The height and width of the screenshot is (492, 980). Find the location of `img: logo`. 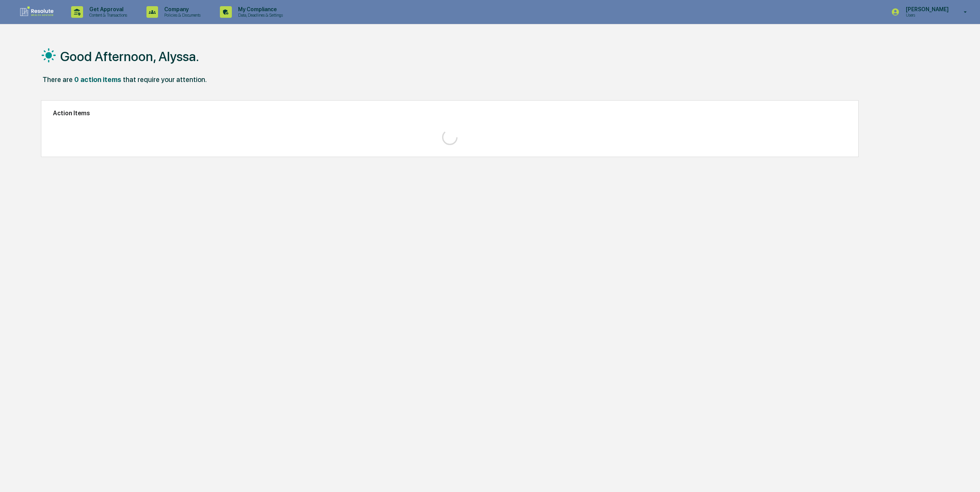

img: logo is located at coordinates (37, 12).